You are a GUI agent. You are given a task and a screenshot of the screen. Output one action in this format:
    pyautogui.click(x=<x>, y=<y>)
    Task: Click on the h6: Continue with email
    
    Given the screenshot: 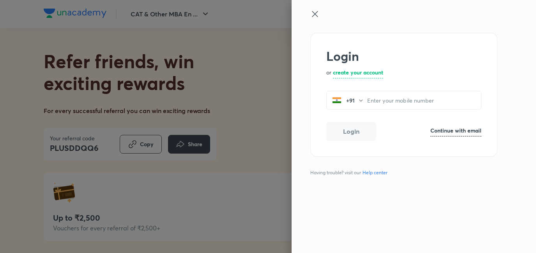 What is the action you would take?
    pyautogui.click(x=456, y=130)
    